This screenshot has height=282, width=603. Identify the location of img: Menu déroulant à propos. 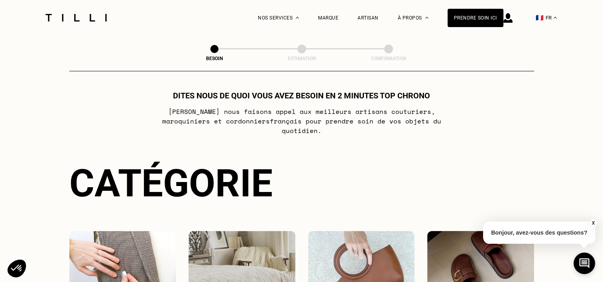
(427, 18).